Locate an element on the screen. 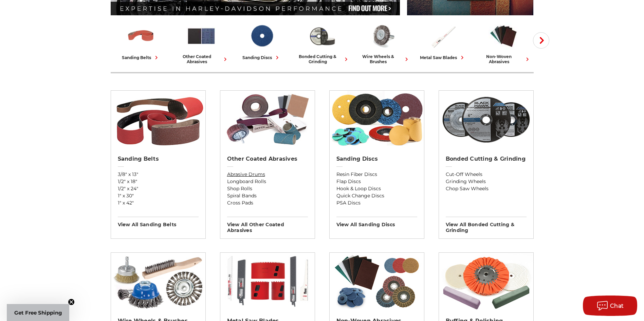 The height and width of the screenshot is (321, 644). h3: View All other coated abrasives is located at coordinates (268, 225).